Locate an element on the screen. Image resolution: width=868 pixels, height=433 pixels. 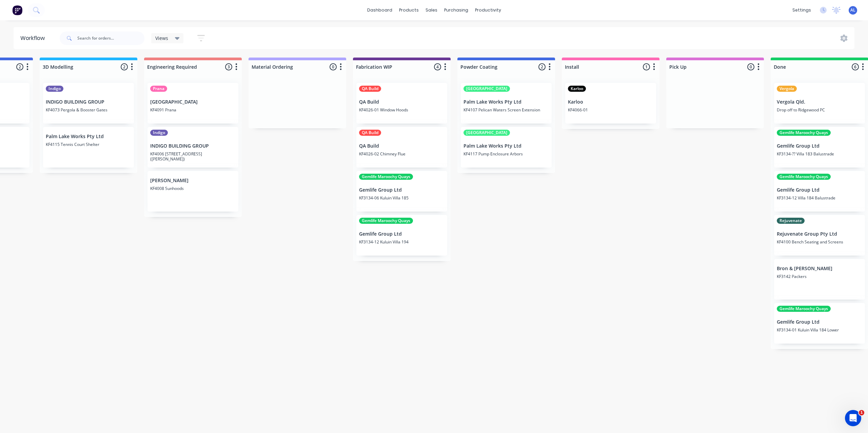
div: settings is located at coordinates (802, 10).